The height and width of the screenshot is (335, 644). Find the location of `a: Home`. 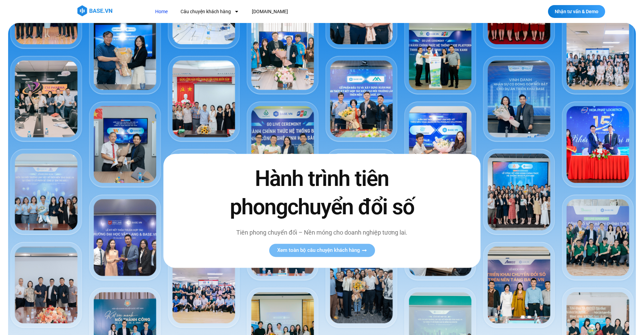

a: Home is located at coordinates (161, 11).